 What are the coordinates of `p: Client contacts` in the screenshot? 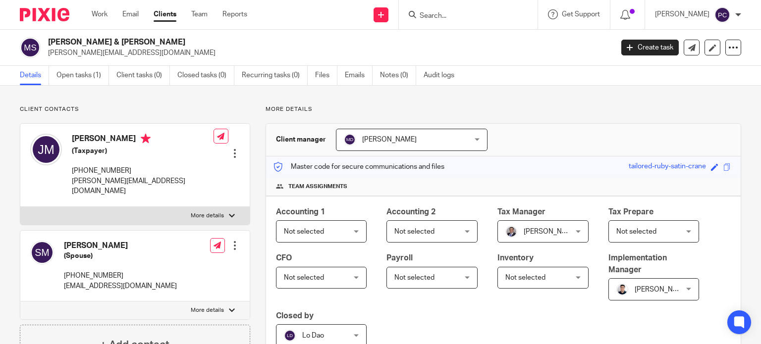 It's located at (135, 109).